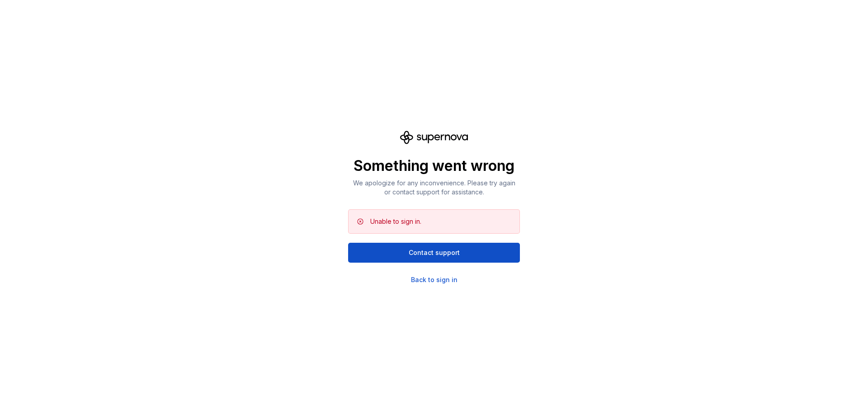 The image size is (868, 415). Describe the element at coordinates (434, 188) in the screenshot. I see `p: We apologize for any inconvenience. Please try again or contact support for assistance.` at that location.